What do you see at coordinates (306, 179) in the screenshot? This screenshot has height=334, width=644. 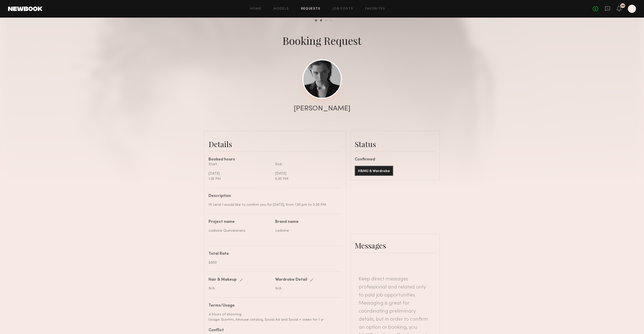 I see `div: 5:30 PM` at bounding box center [306, 179].